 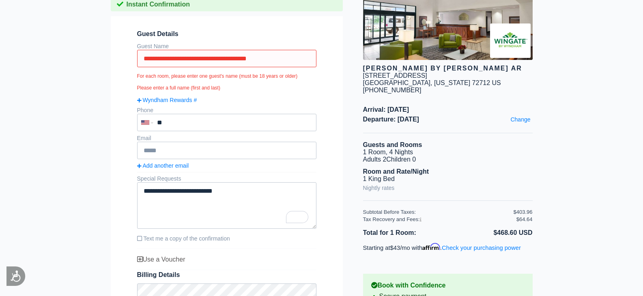 I want to click on label: Special Requests, so click(x=159, y=179).